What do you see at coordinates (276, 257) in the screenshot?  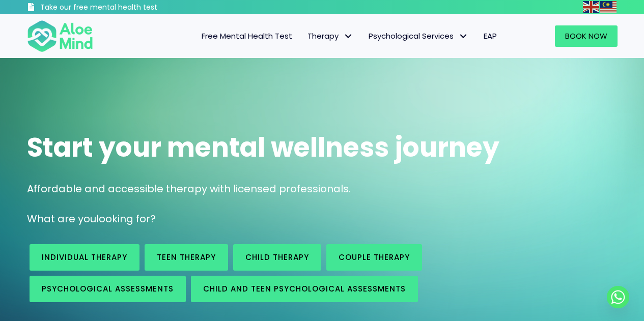 I see `span: Child Therapy` at bounding box center [276, 257].